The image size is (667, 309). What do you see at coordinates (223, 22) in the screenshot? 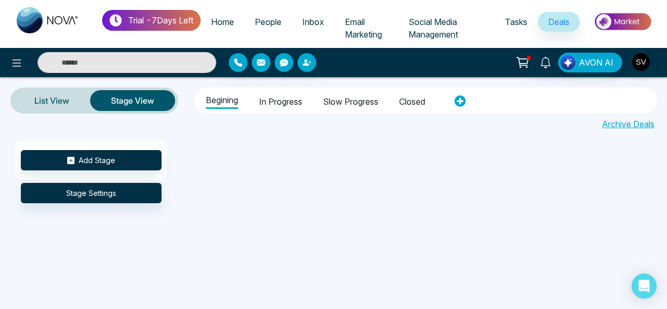
I see `span: Home` at bounding box center [223, 22].